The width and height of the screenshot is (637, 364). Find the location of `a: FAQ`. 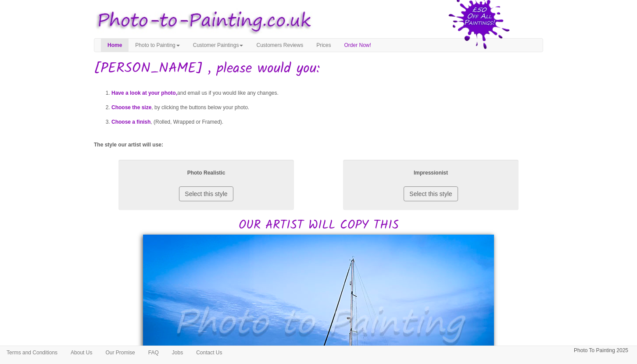

a: FAQ is located at coordinates (154, 353).